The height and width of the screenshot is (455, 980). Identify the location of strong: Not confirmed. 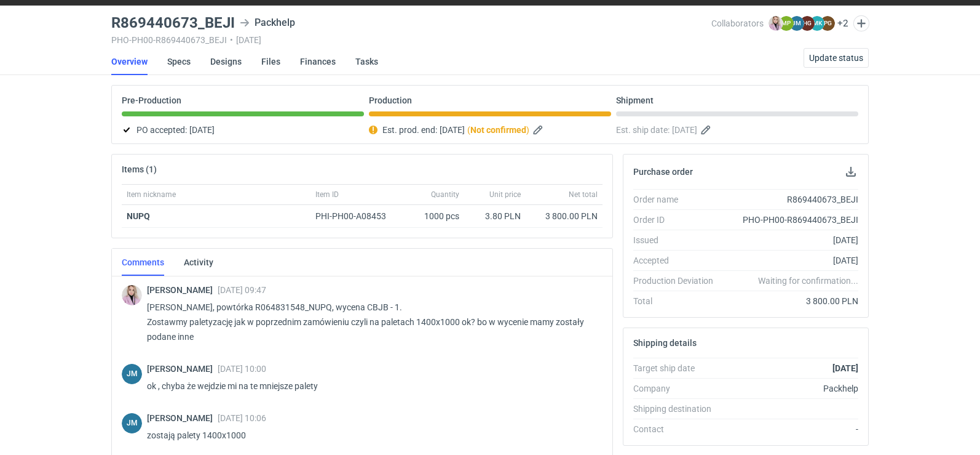
(498, 130).